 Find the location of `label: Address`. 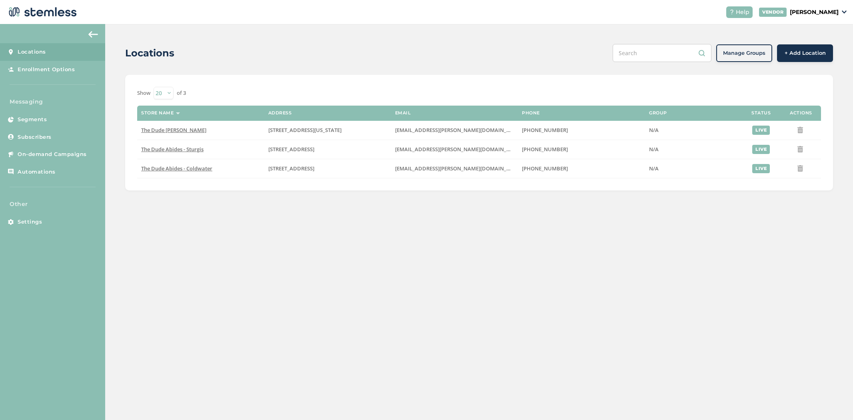

label: Address is located at coordinates (280, 113).